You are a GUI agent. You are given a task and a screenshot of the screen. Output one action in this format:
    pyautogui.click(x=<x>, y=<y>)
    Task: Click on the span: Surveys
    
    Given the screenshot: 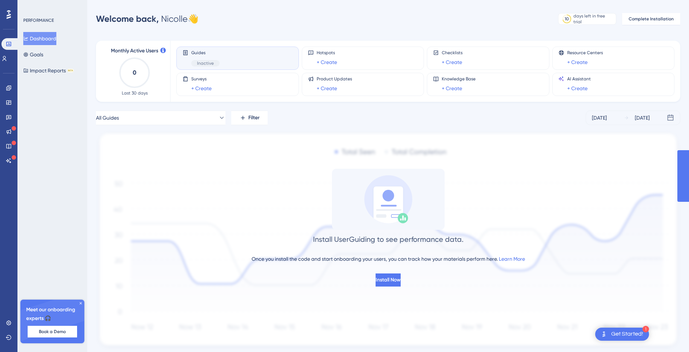 What is the action you would take?
    pyautogui.click(x=201, y=79)
    